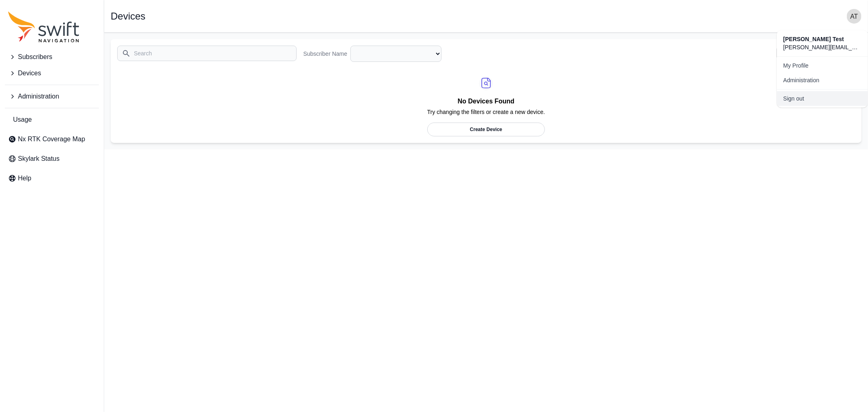 The height and width of the screenshot is (412, 868). What do you see at coordinates (823, 80) in the screenshot?
I see `a: Administration` at bounding box center [823, 80].